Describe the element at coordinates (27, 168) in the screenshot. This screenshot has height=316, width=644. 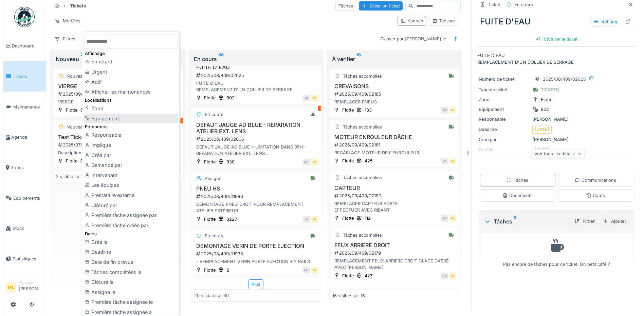
I see `span: Zones` at that location.